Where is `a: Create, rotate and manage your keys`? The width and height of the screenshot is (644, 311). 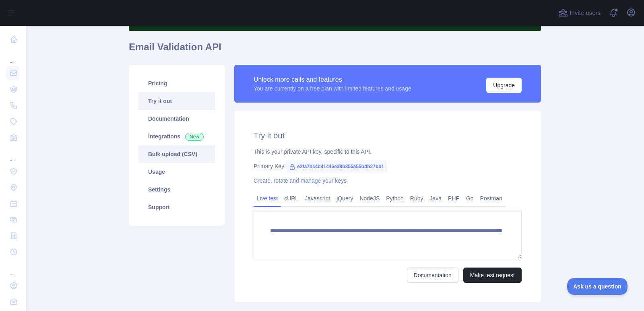
a: Create, rotate and manage your keys is located at coordinates (300, 181).